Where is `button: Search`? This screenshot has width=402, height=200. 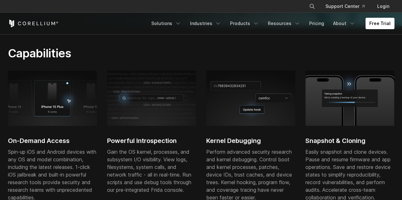
button: Search is located at coordinates (312, 6).